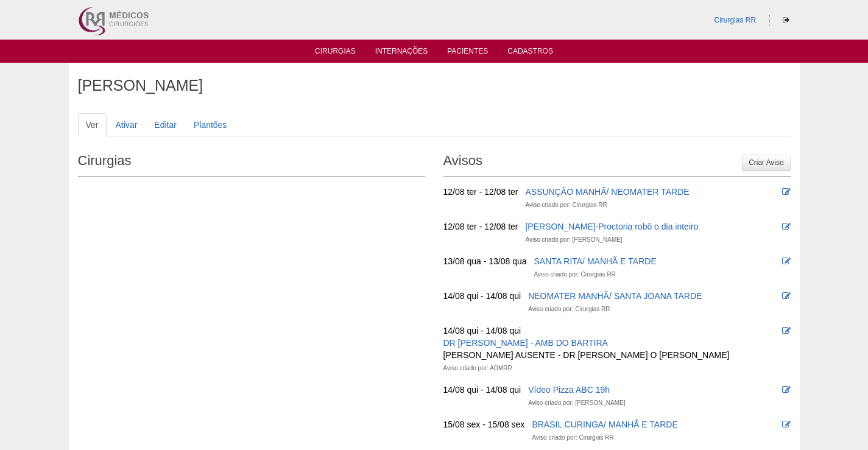 This screenshot has height=450, width=868. I want to click on div: 15/08 sex - 15/08 sex, so click(484, 424).